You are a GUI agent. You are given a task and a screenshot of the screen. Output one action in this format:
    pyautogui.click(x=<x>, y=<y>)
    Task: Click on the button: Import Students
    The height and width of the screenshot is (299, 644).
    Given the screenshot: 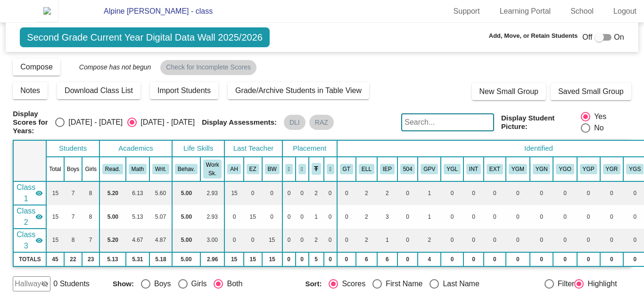 What is the action you would take?
    pyautogui.click(x=184, y=91)
    